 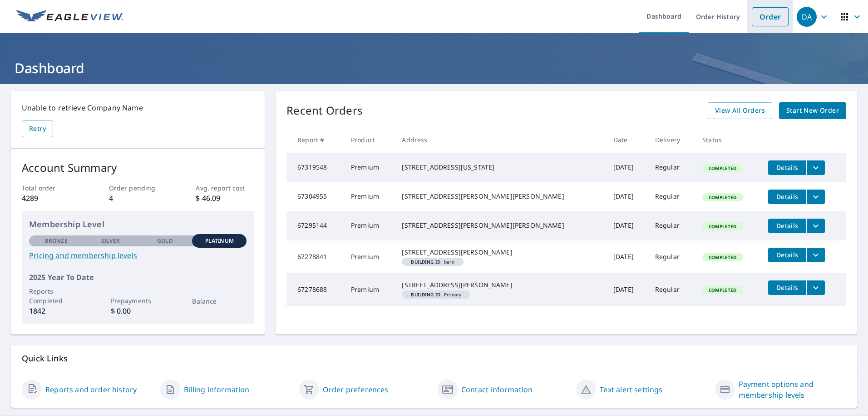 I want to click on p: Membership Level, so click(x=138, y=224).